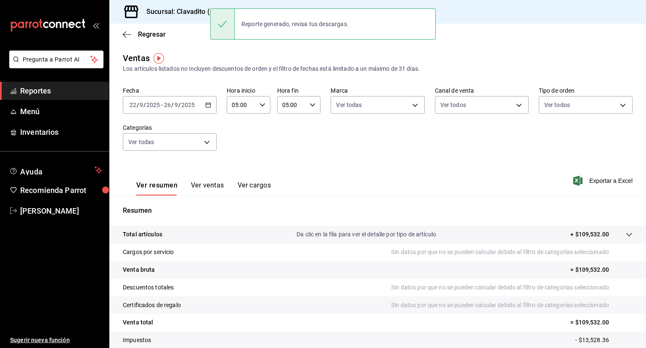  I want to click on span: Pregunta a Parrot AI, so click(56, 59).